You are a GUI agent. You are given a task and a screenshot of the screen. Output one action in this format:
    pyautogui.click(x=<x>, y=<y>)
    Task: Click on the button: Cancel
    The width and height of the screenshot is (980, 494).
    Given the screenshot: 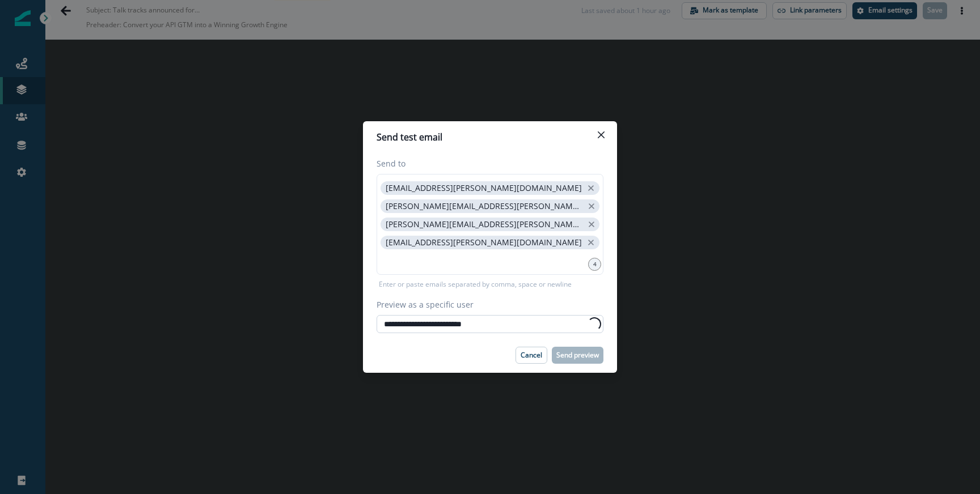 What is the action you would take?
    pyautogui.click(x=531, y=355)
    